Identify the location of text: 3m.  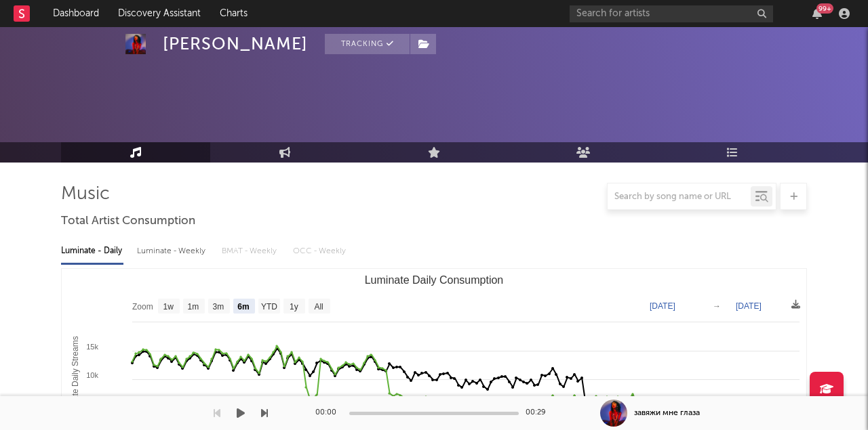
(218, 307).